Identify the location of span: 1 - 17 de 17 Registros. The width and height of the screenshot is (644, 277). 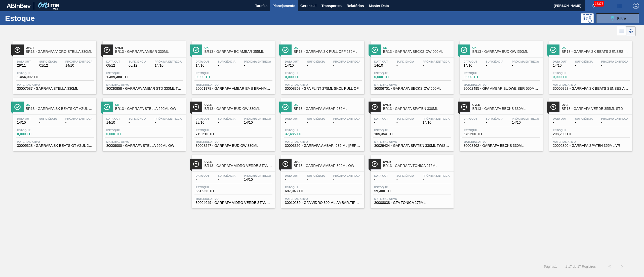
(580, 266).